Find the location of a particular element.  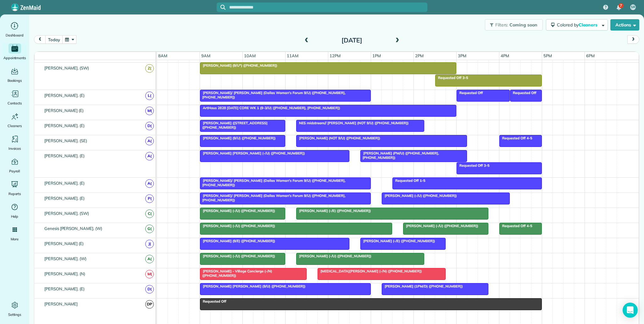

a: Reports is located at coordinates (14, 188).